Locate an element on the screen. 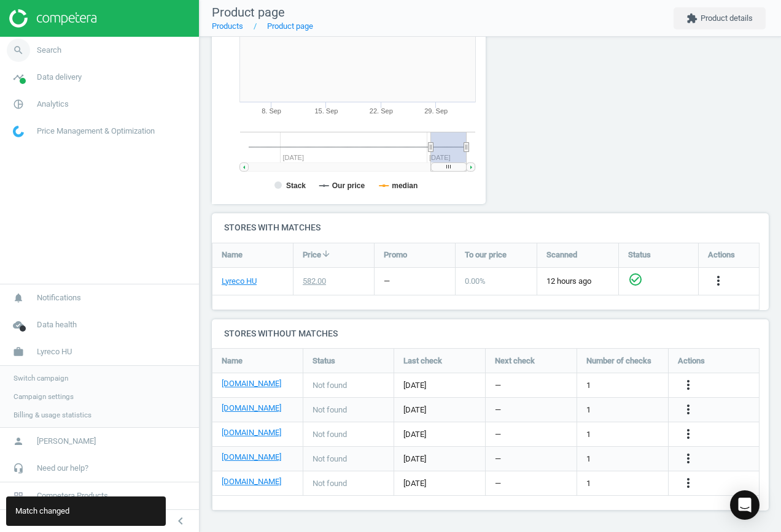 This screenshot has height=532, width=781. span: Price is located at coordinates (312, 255).